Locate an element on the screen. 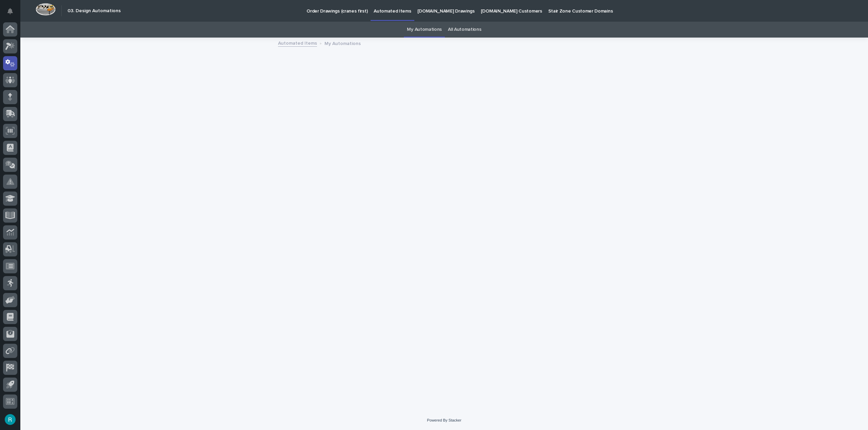 Image resolution: width=868 pixels, height=430 pixels. h2: 03. Design Automations is located at coordinates (94, 11).